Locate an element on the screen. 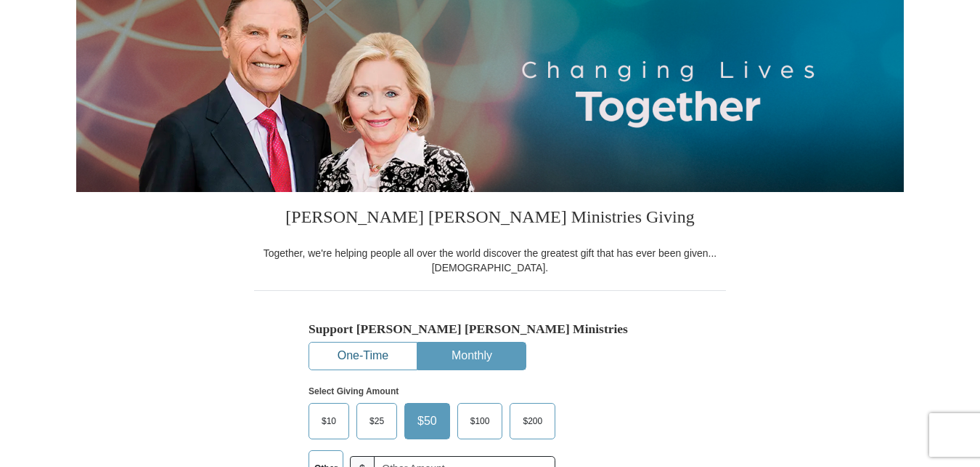 The image size is (980, 467). span: $10 is located at coordinates (329, 421).